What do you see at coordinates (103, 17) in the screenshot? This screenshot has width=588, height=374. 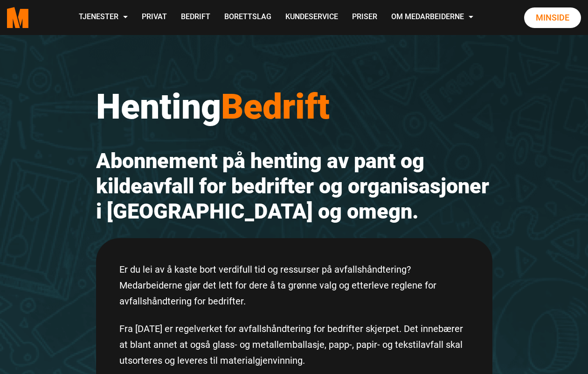 I see `a: Tjenester` at bounding box center [103, 17].